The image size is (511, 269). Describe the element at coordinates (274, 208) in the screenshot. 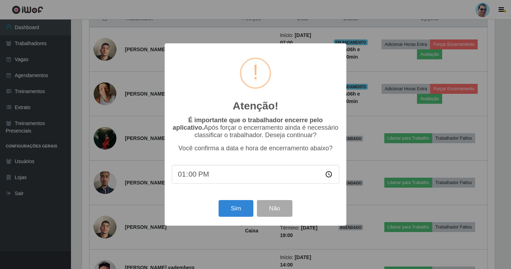

I see `button: Não` at that location.